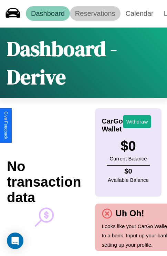  I want to click on button: Withdraw, so click(137, 121).